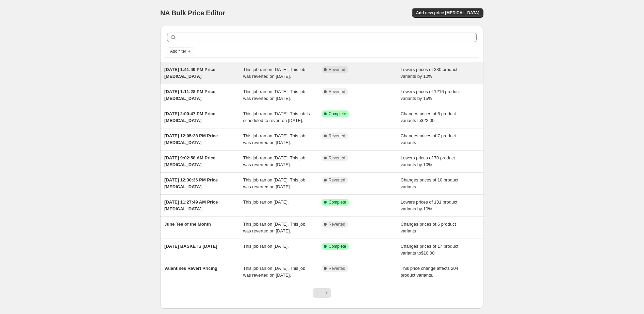 The image size is (644, 314). What do you see at coordinates (429, 73) in the screenshot?
I see `span: Lowers prices of 330 product variants by 10%` at bounding box center [429, 73].